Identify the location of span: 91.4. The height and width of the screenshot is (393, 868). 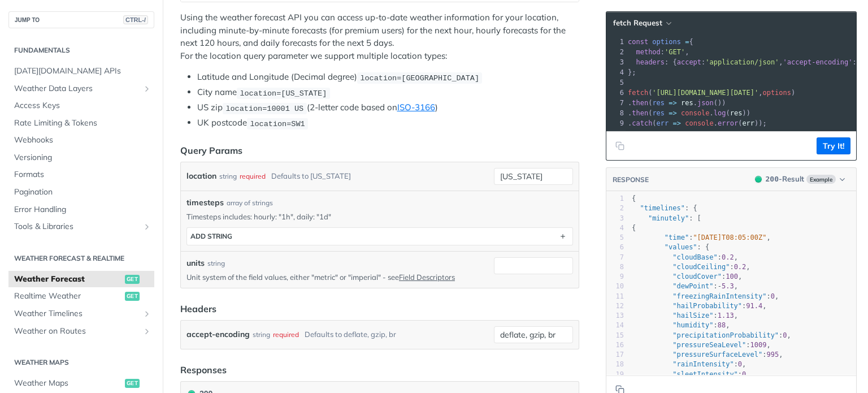
(753, 306).